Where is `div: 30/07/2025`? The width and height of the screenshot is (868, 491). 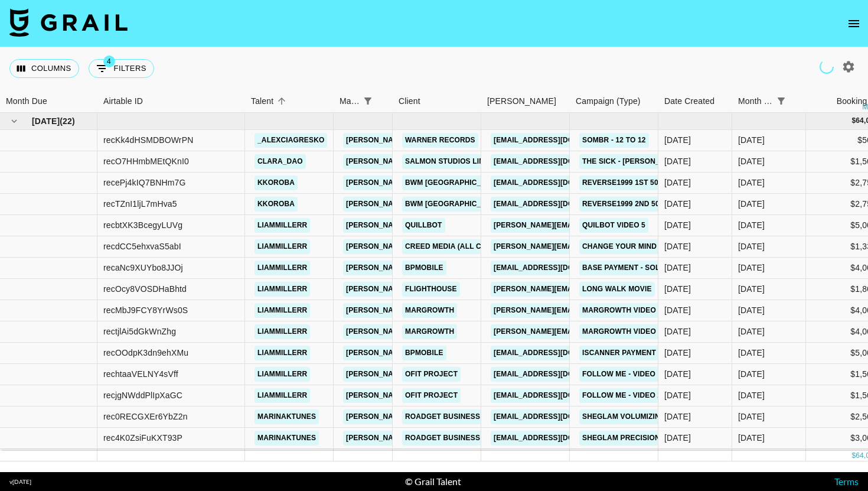 div: 30/07/2025 is located at coordinates (677, 140).